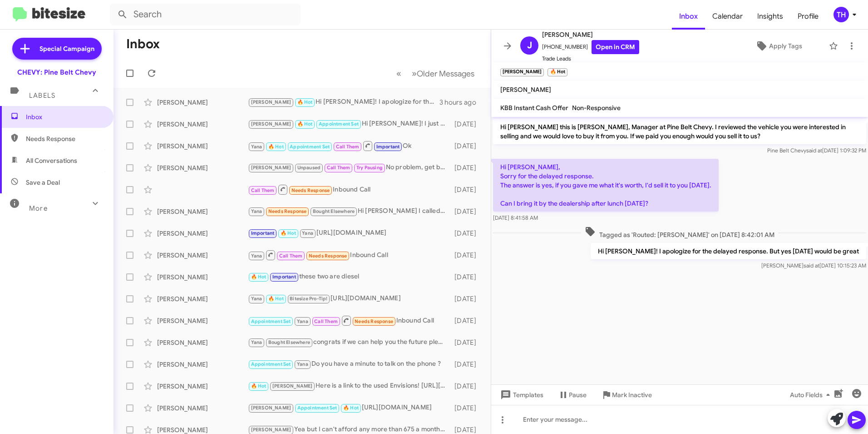  What do you see at coordinates (812, 395) in the screenshot?
I see `button: Auto Fields` at bounding box center [812, 395].